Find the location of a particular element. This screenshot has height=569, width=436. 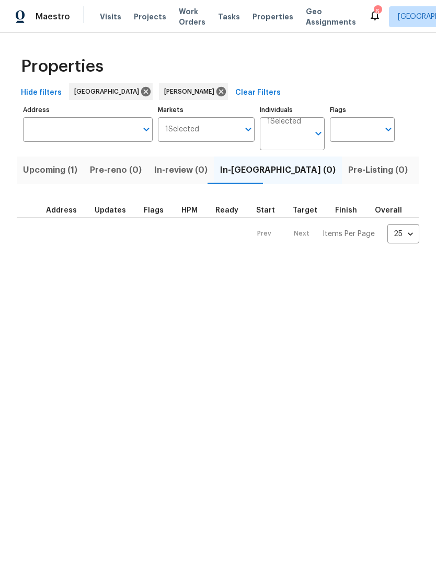

span: Projects is located at coordinates (150, 17).